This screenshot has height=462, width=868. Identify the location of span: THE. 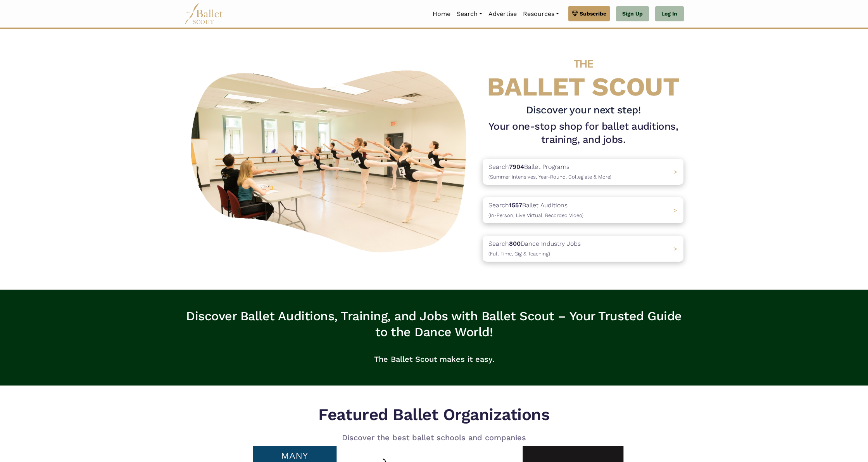
(584, 63).